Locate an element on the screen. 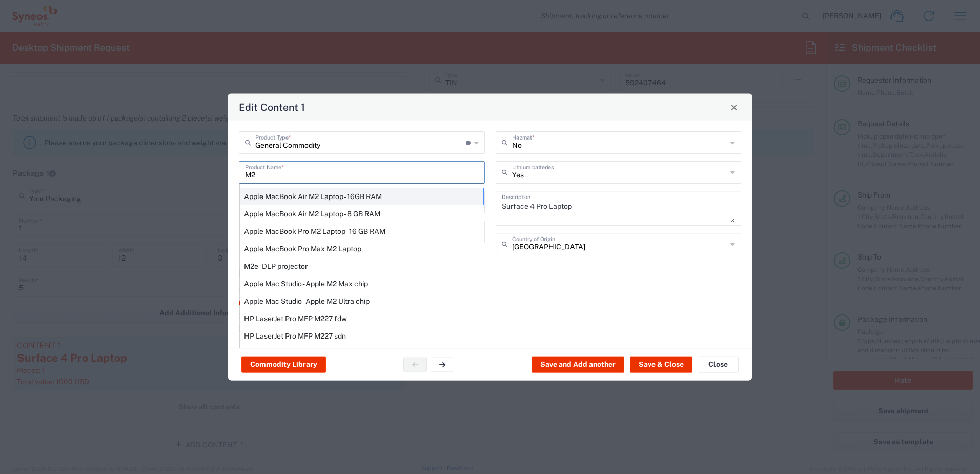  div: Apple Mac Studio - Apple M2 Max chip is located at coordinates (362, 283).